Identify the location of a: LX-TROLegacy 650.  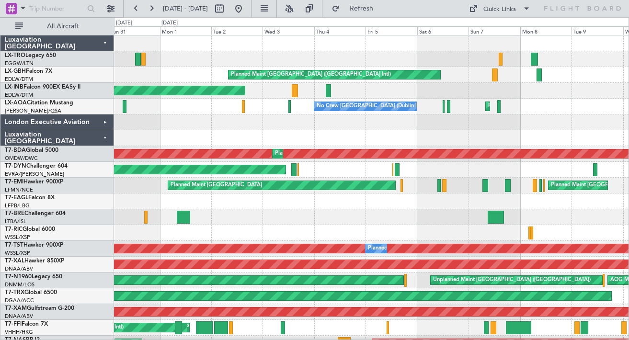
(30, 56).